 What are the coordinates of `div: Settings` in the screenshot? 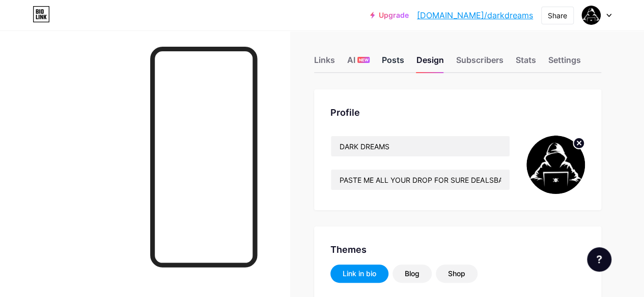 It's located at (564, 63).